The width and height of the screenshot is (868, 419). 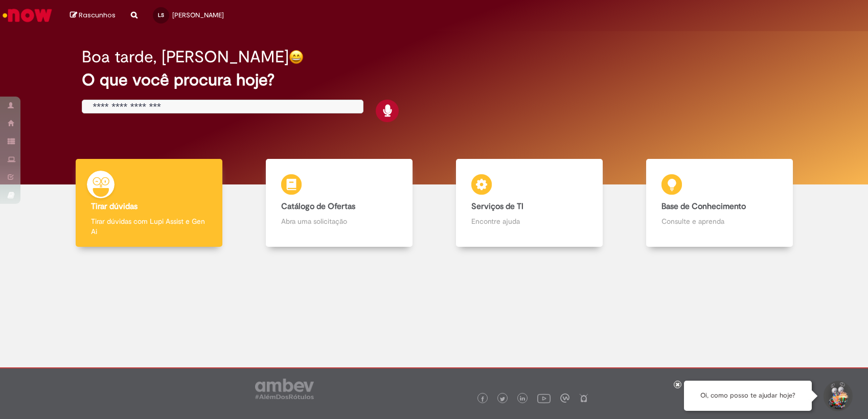 I want to click on img: ServiceNow, so click(x=27, y=15).